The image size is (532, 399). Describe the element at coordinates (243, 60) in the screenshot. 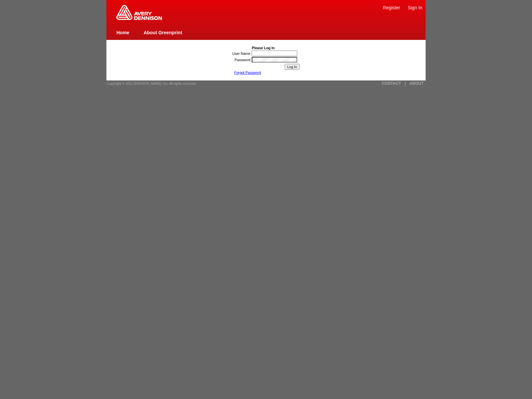

I see `label: Password:` at that location.